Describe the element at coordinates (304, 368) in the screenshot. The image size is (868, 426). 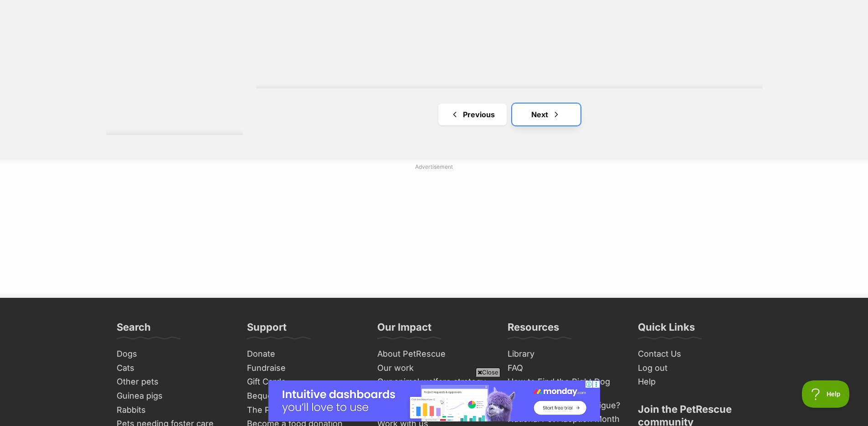
I see `a: Fundraise` at that location.